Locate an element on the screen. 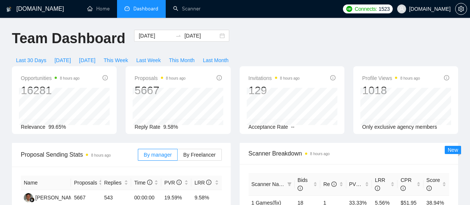 The width and height of the screenshot is (470, 205). span: New is located at coordinates (453, 150).